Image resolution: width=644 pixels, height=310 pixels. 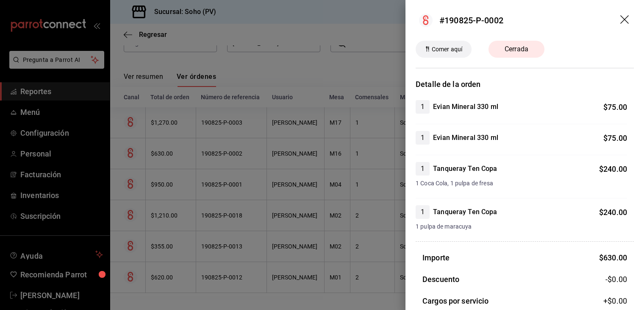 What do you see at coordinates (455, 300) in the screenshot?
I see `h3: Cargos por servicio` at bounding box center [455, 300].